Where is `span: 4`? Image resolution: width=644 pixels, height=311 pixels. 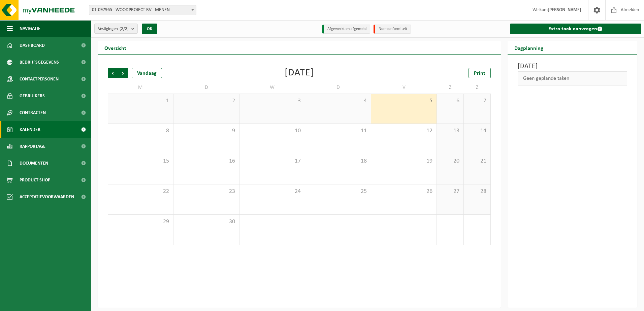 span: 4 is located at coordinates (338, 101).